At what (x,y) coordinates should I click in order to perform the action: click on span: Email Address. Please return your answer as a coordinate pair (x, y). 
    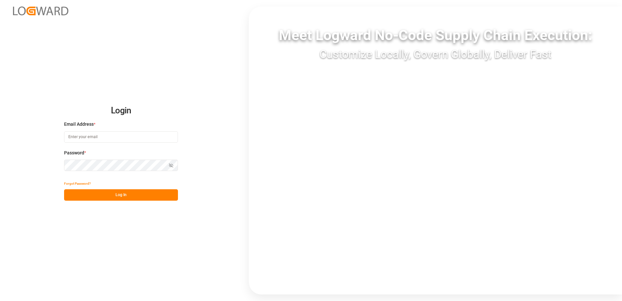
    Looking at the image, I should click on (79, 124).